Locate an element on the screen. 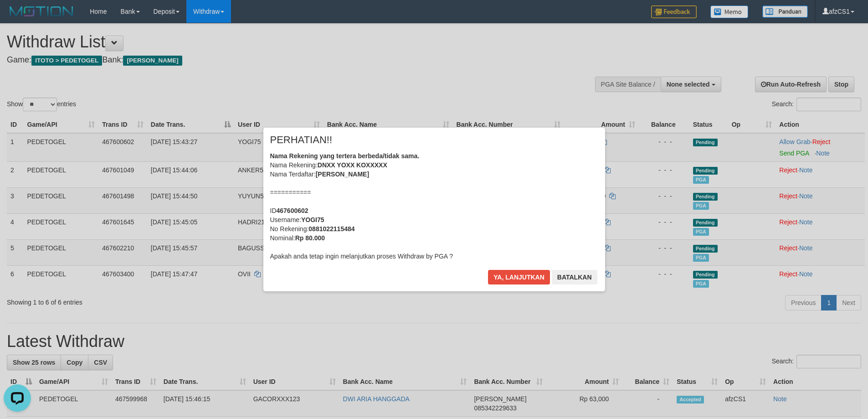  span: PERHATIAN!! is located at coordinates (301, 140).